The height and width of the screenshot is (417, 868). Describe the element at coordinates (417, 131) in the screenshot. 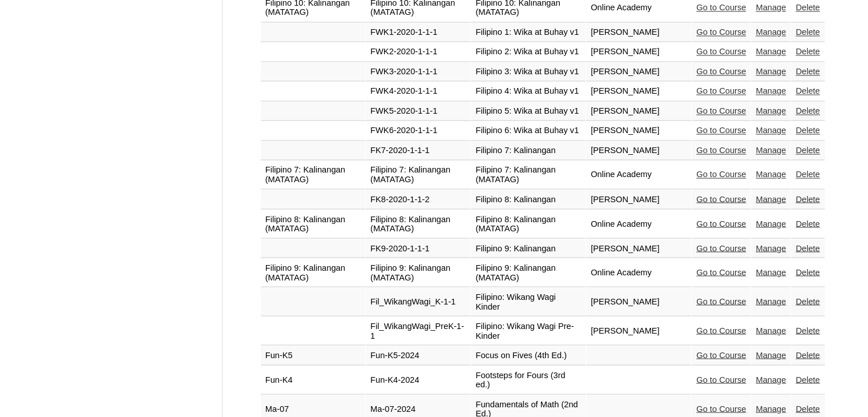

I see `td: FWK6-2020-1-1-1` at that location.